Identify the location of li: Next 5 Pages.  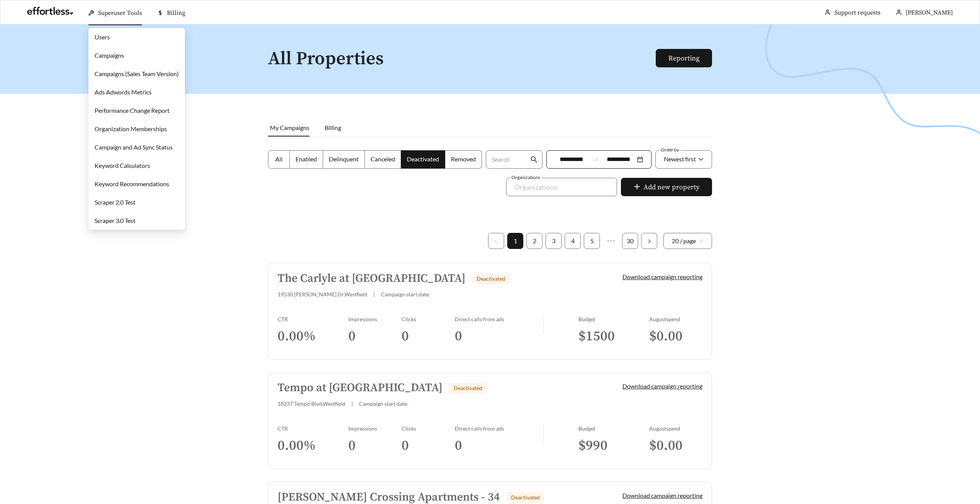
(611, 241).